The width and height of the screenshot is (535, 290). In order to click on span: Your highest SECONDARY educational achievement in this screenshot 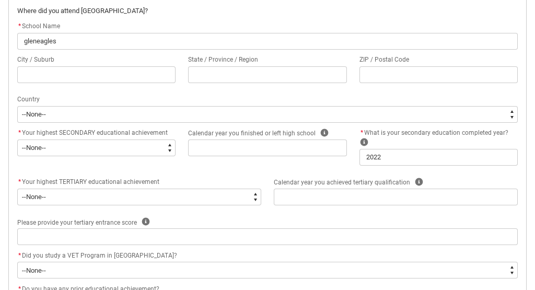, I will do `click(95, 133)`.